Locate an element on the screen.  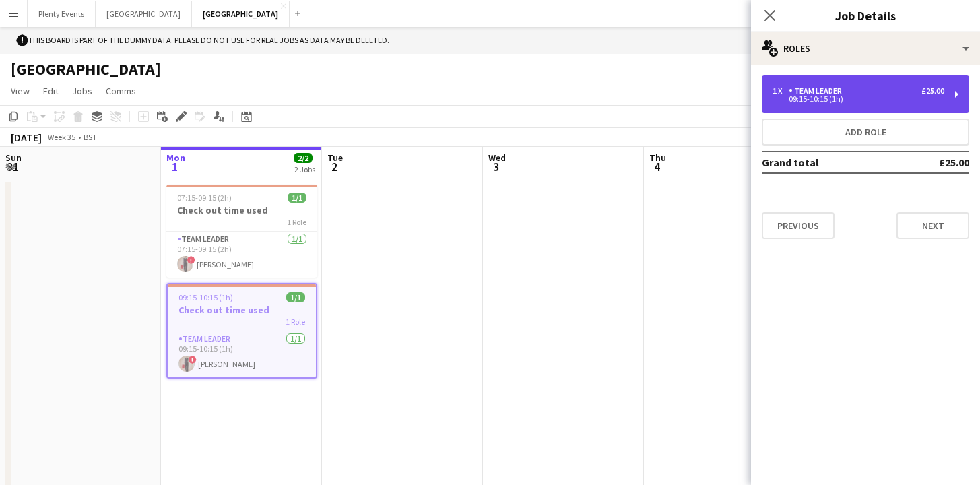
span: 31 is located at coordinates (12, 167).